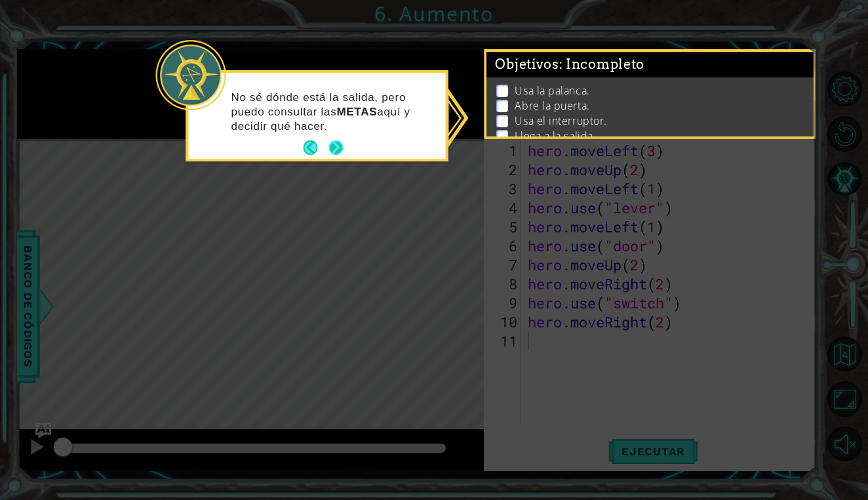 Image resolution: width=868 pixels, height=500 pixels. I want to click on p: Llega a la salida., so click(555, 135).